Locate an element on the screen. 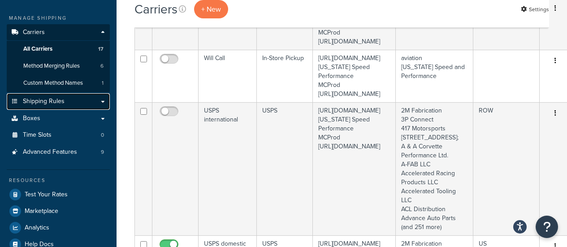 This screenshot has height=247, width=567. span: Marketplace is located at coordinates (41, 211).